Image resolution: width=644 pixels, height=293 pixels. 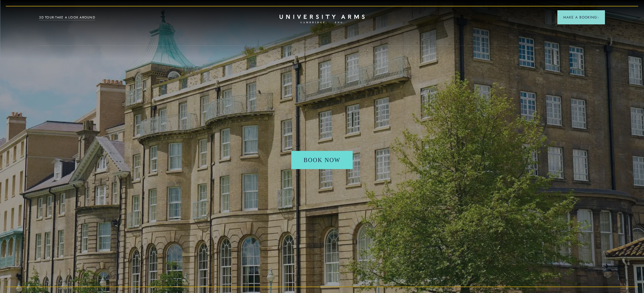 I want to click on button: Make a BookingArrow icon, so click(x=581, y=17).